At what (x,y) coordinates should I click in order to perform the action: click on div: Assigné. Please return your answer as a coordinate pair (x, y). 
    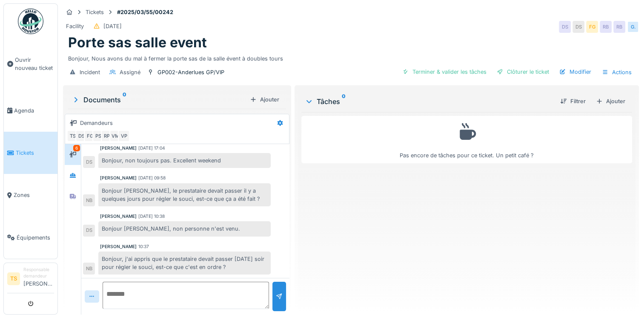
    Looking at the image, I should click on (130, 72).